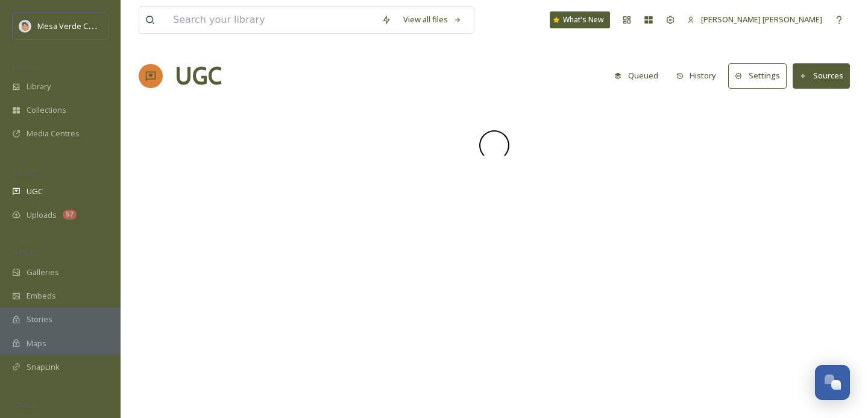 The image size is (868, 418). Describe the element at coordinates (42, 215) in the screenshot. I see `span: Uploads` at that location.